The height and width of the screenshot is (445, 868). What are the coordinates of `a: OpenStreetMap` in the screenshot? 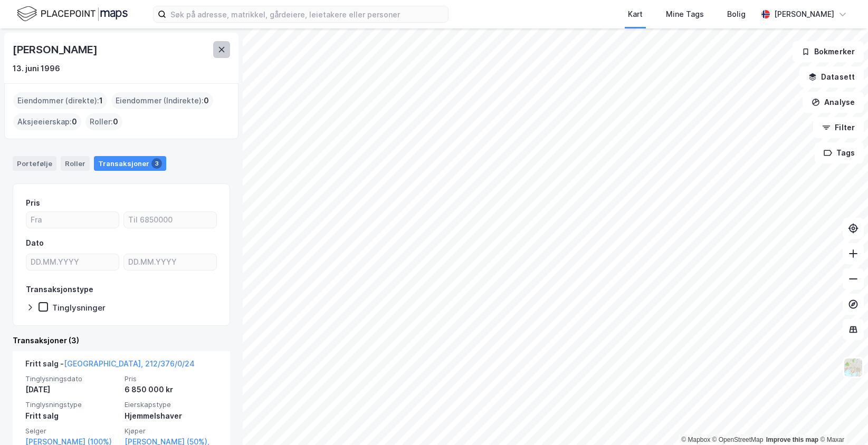 It's located at (737, 439).